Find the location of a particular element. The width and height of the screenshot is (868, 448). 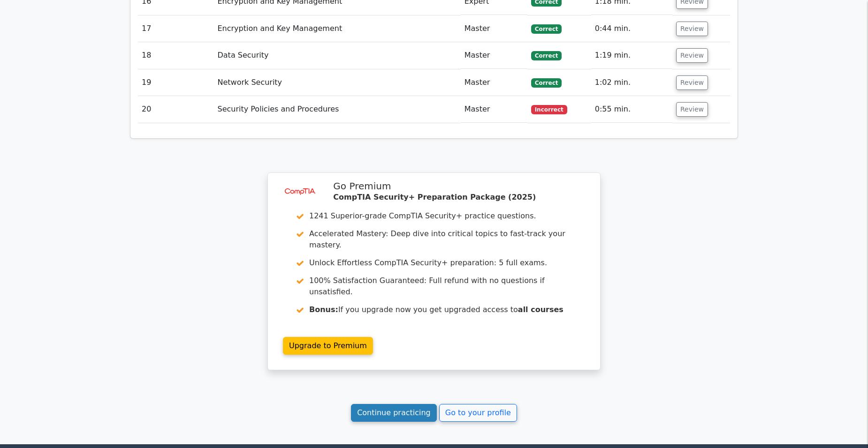

td: 18 is located at coordinates (175, 55).